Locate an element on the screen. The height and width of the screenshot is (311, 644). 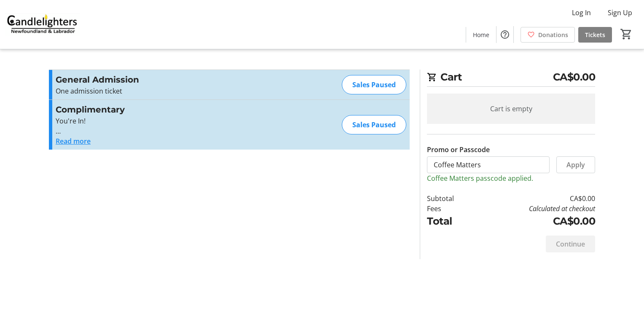
td: Calculated at checkout is located at coordinates (535, 209).